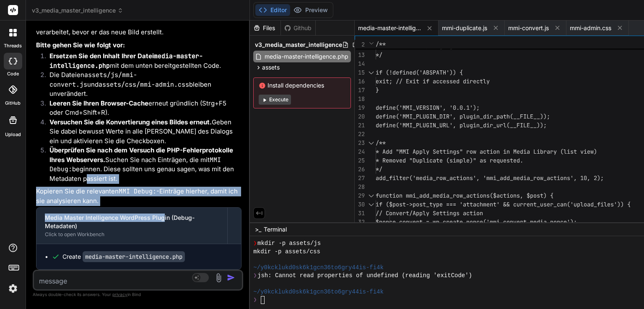  Describe the element at coordinates (427, 108) in the screenshot. I see `span: define('MMI_VERSION', '0.0.1');` at that location.